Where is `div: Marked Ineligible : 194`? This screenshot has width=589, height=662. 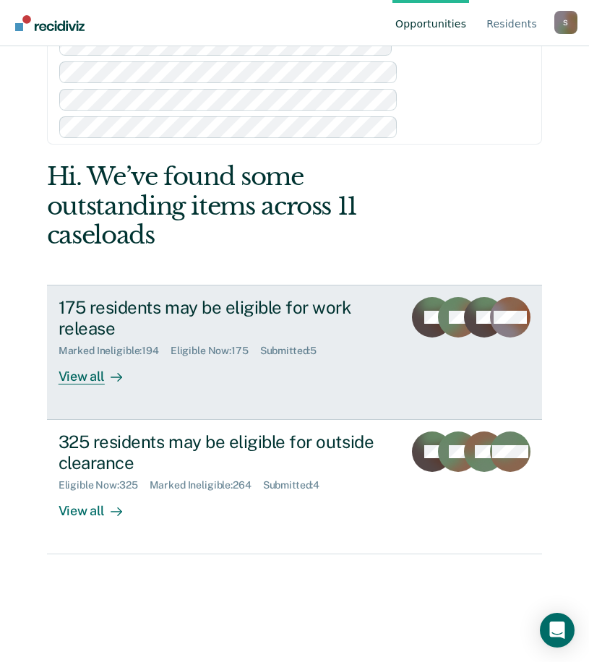
div: Marked Ineligible : 194 is located at coordinates (114, 350).